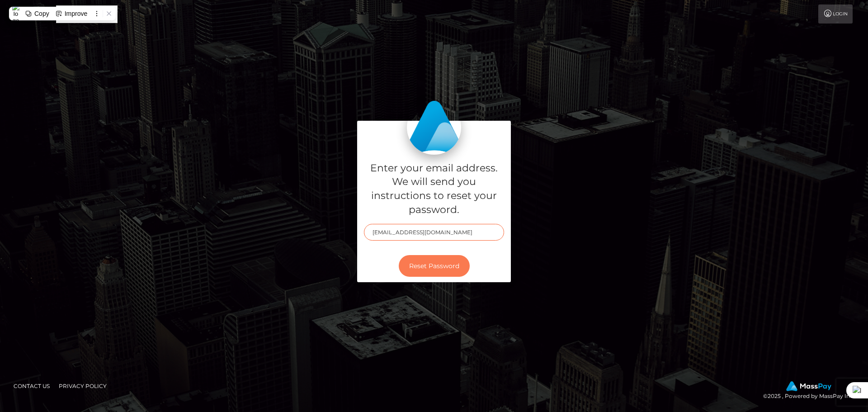 The height and width of the screenshot is (412, 868). Describe the element at coordinates (812, 391) in the screenshot. I see `div: © 2025 , Powered by MassPay Inc.` at that location.